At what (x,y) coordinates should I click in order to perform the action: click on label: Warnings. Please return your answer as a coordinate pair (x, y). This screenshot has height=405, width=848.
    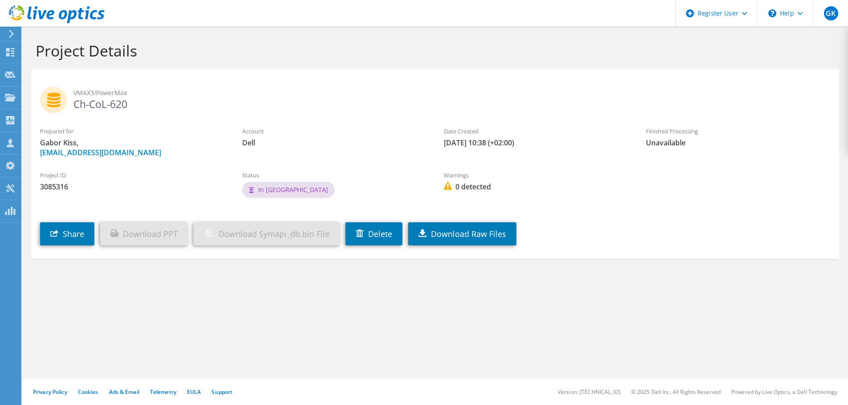
    Looking at the image, I should click on (536, 175).